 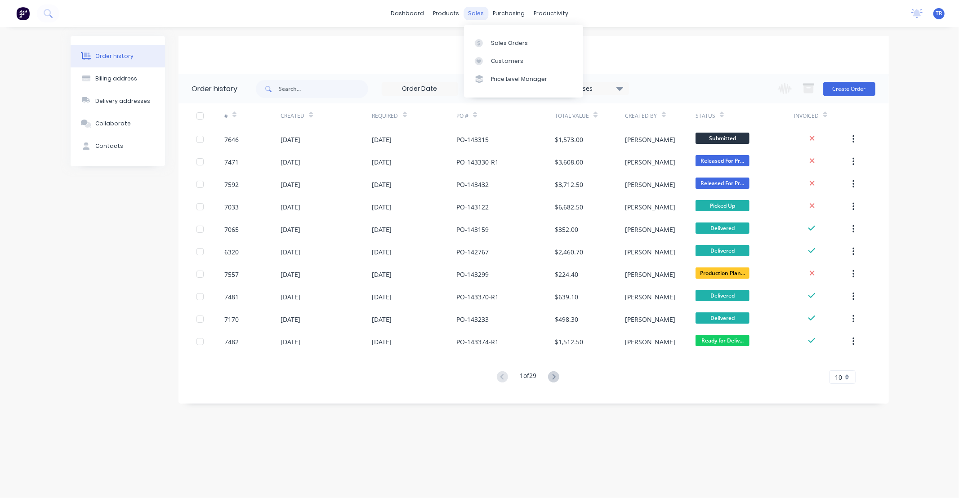 What do you see at coordinates (478, 162) in the screenshot?
I see `div: PO-143330-R1` at bounding box center [478, 162].